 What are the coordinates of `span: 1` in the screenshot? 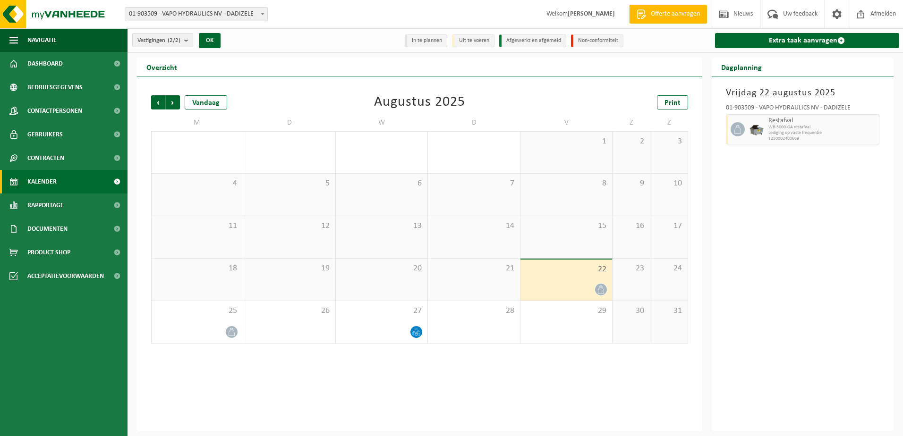 It's located at (566, 142).